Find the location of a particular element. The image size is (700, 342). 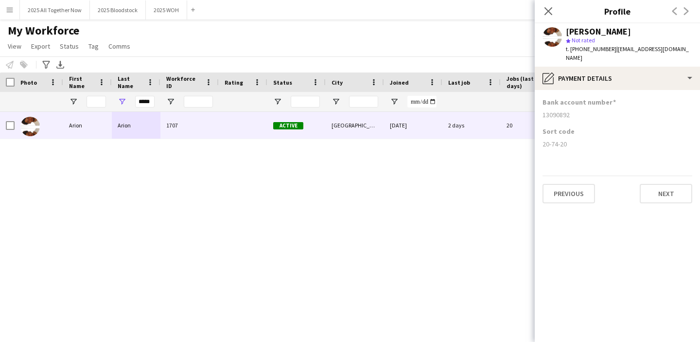

button: 2025 WOH is located at coordinates (166, 10).